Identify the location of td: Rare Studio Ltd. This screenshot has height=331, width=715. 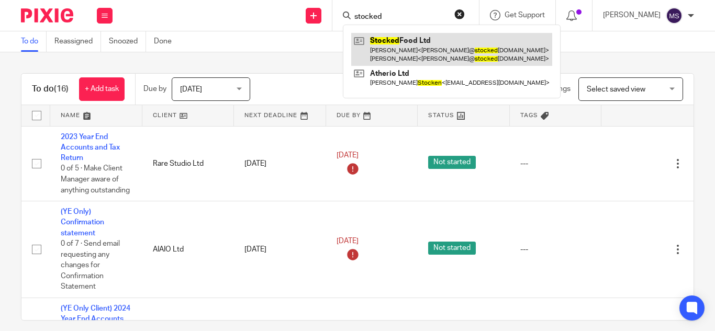
(188, 164).